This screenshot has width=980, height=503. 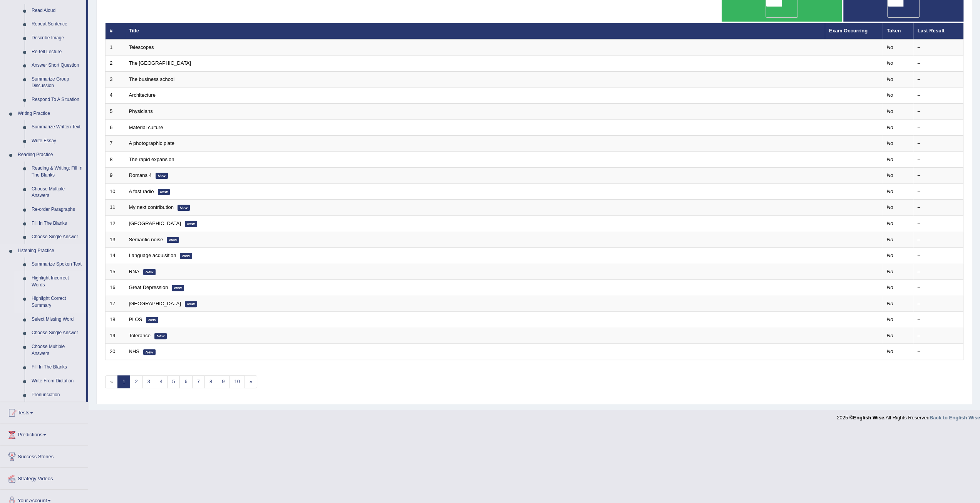 What do you see at coordinates (115, 128) in the screenshot?
I see `td: 6` at bounding box center [115, 128].